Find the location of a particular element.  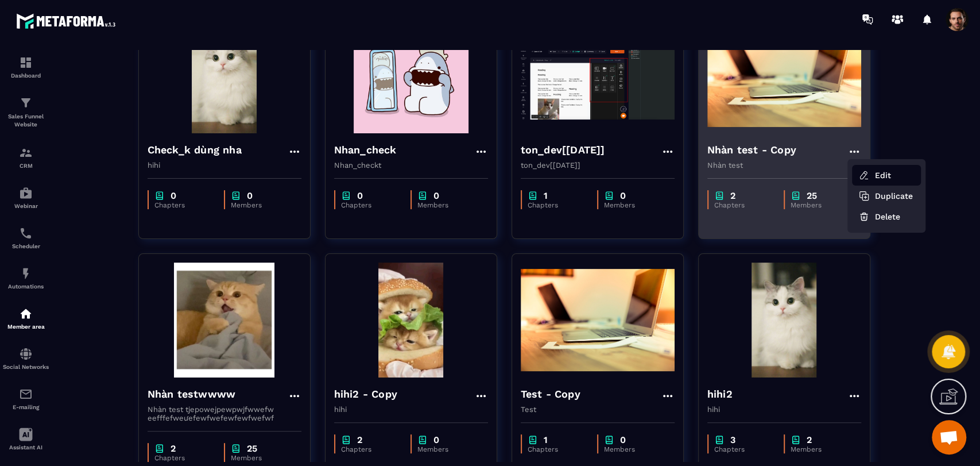

a: formation-backgroundCheck_k dùng nhahihichapter0Chapterschapter0Members is located at coordinates (231, 131).